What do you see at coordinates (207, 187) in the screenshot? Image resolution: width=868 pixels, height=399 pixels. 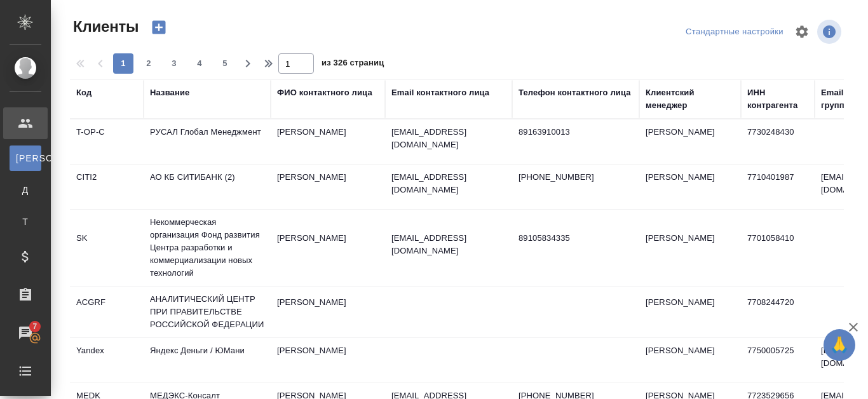 I see `td: АО КБ СИТИБАНК (2)` at bounding box center [207, 187].